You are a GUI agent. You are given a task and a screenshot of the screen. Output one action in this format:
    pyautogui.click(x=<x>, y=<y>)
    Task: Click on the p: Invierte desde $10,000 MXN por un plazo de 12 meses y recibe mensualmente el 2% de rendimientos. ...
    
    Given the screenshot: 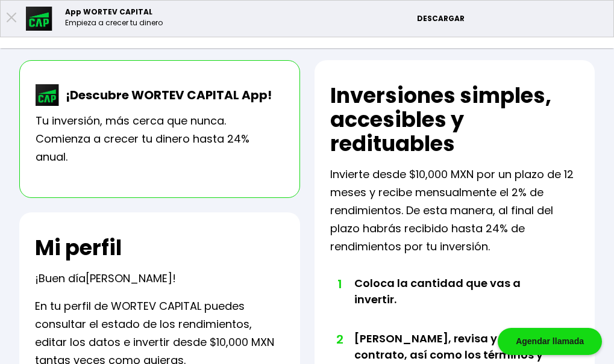 What is the action you would take?
    pyautogui.click(x=455, y=210)
    